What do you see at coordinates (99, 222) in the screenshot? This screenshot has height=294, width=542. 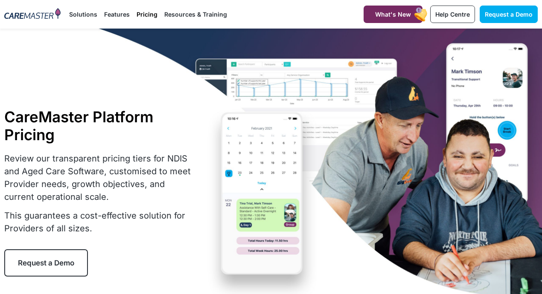 I see `p: This guarantees a cost-effective solution for Providers of all sizes.` at bounding box center [99, 222].